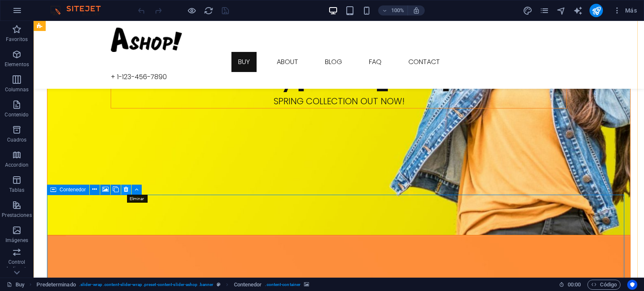 The image size is (644, 291). Describe the element at coordinates (17, 140) in the screenshot. I see `p: Cuadros` at that location.